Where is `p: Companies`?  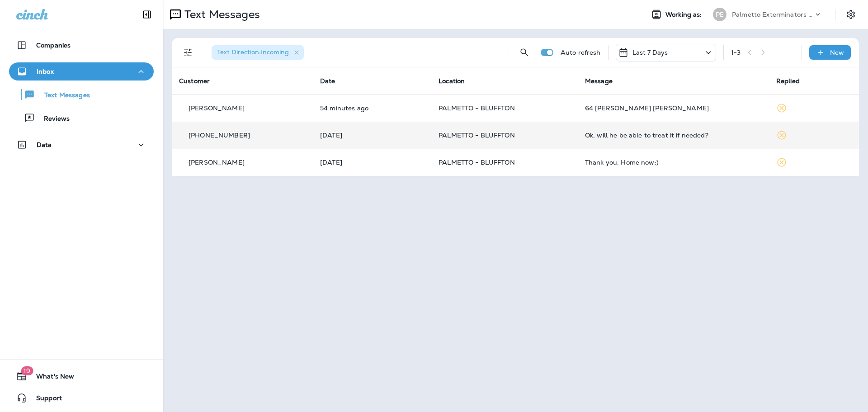 p: Companies is located at coordinates (54, 45).